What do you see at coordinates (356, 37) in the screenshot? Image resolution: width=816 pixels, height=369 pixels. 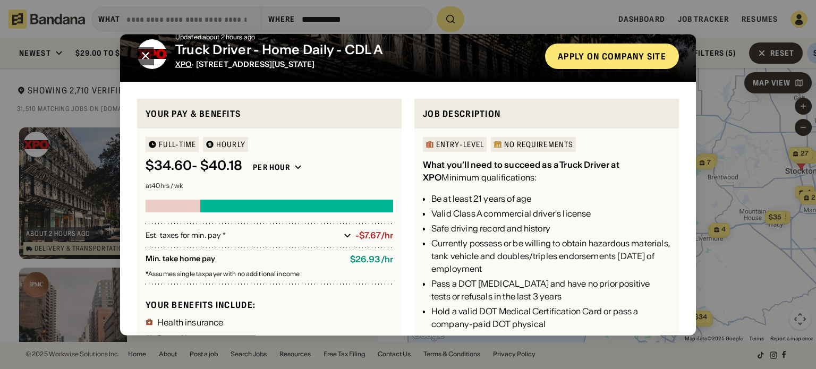 I see `div: Updated about 2 hours ago` at bounding box center [356, 37].